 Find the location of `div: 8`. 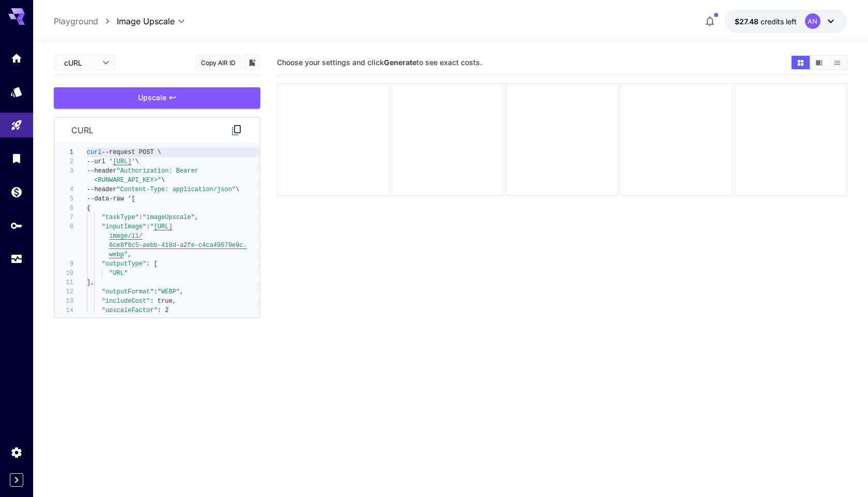

div: 8 is located at coordinates (64, 226).